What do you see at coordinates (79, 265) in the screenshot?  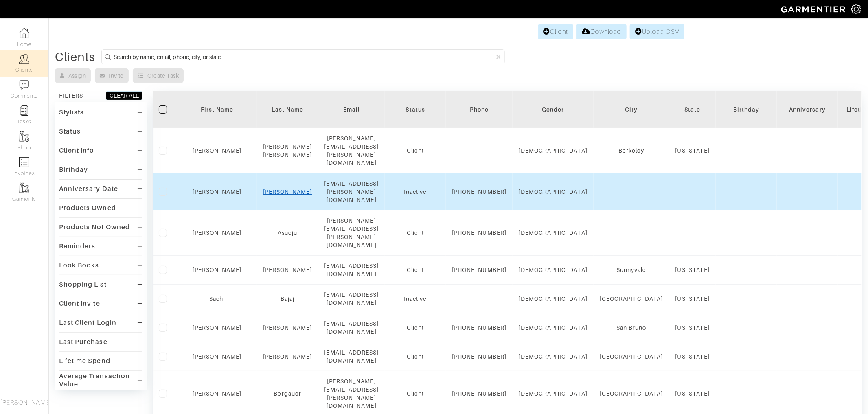 I see `div: Look Books` at bounding box center [79, 265].